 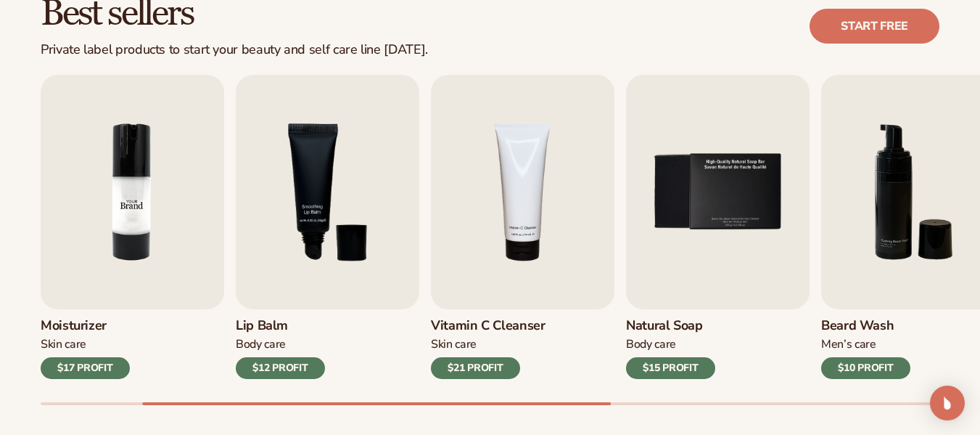 What do you see at coordinates (670, 368) in the screenshot?
I see `div: $15 PROFIT` at bounding box center [670, 368].